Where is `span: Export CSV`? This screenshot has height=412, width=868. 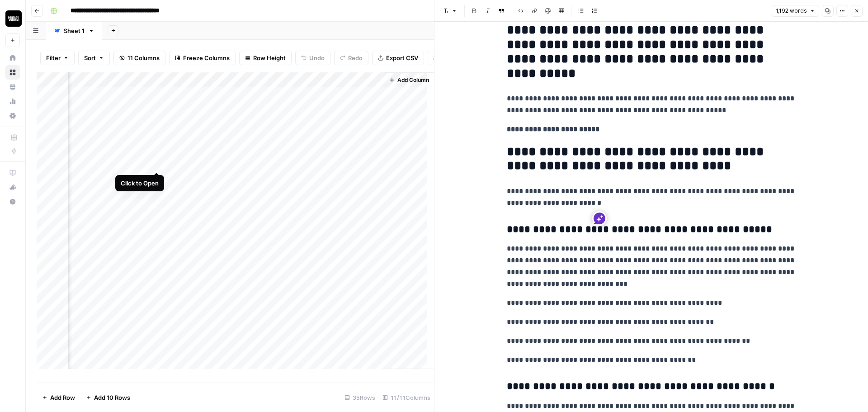 span: Export CSV is located at coordinates (402, 58).